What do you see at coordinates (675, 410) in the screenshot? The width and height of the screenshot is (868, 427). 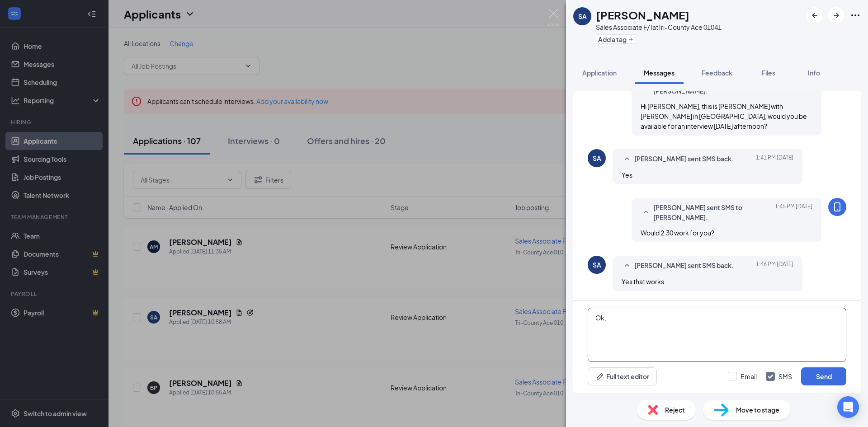 I see `span: Reject` at bounding box center [675, 410].